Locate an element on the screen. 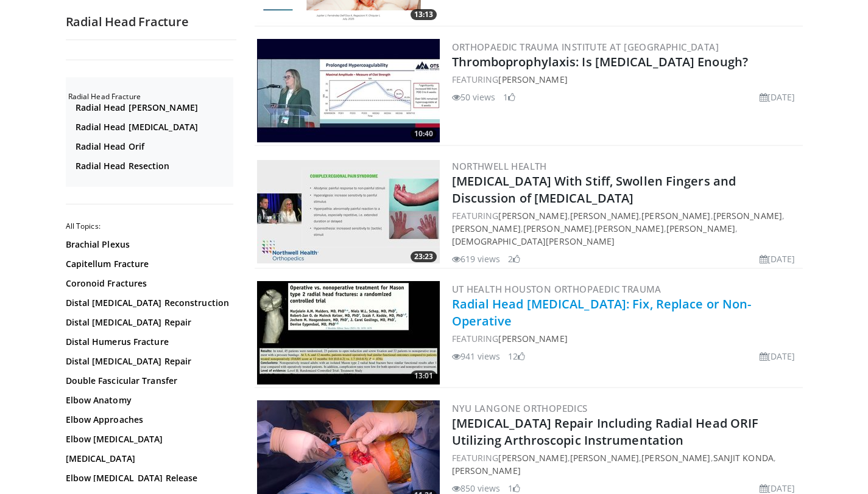 This screenshot has width=868, height=494. a: Capitellum Fracture is located at coordinates (148, 264).